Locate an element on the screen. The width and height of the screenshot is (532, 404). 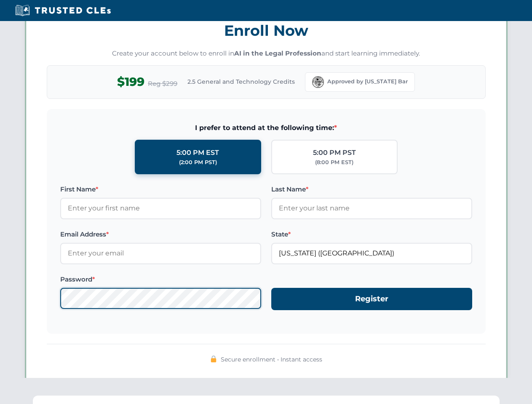
input: Enter your last name is located at coordinates (372, 209).